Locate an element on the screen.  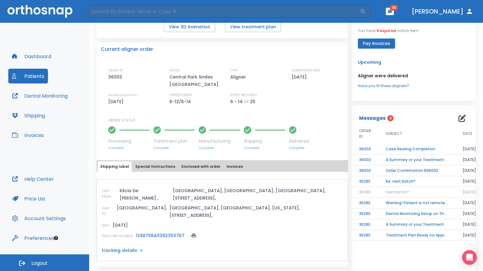
span: 35280 is located at coordinates (365, 192).